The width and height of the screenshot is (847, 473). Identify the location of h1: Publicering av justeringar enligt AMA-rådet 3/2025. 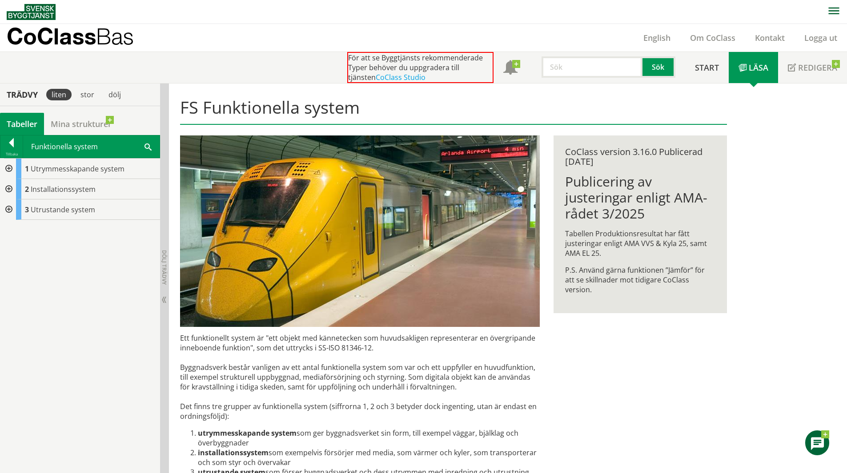
(640, 198).